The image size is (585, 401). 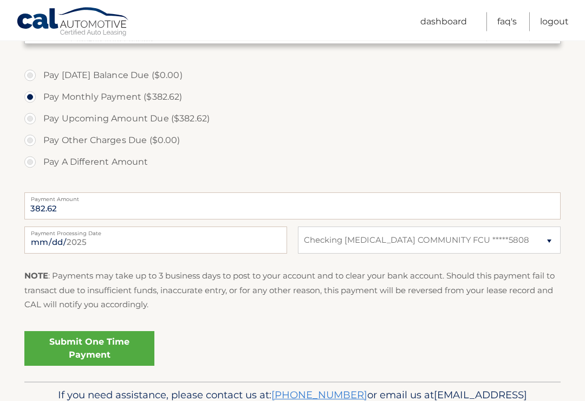 I want to click on label: Payment Processing Date, so click(x=155, y=231).